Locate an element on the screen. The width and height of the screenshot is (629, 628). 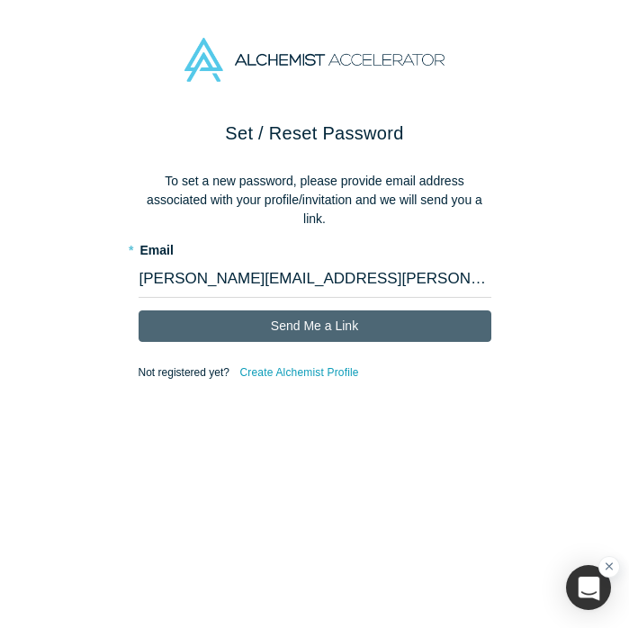
p: To set a new password, please provide email address associated with your profile/invitation and w... is located at coordinates (315, 200).